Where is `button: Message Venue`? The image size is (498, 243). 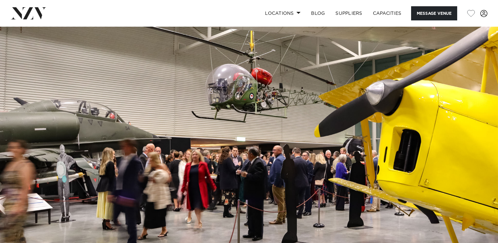 button: Message Venue is located at coordinates (434, 13).